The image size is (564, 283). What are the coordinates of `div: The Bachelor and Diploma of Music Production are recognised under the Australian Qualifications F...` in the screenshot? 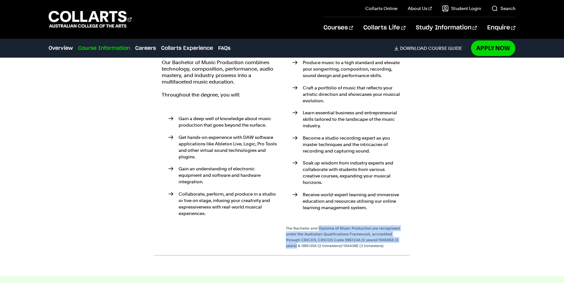 It's located at (344, 237).